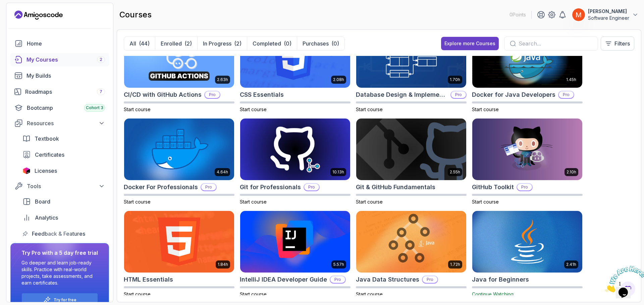 Image resolution: width=644 pixels, height=305 pixels. What do you see at coordinates (402, 95) in the screenshot?
I see `h2: Database Design & Implementation` at bounding box center [402, 95].